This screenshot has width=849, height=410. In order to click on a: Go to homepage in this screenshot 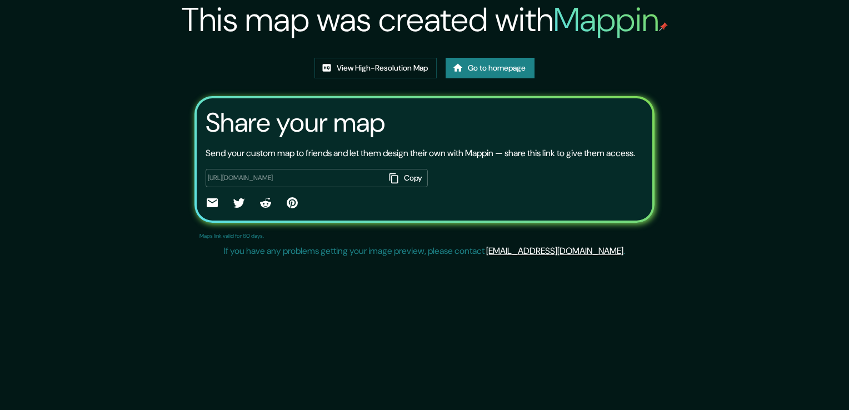, I will do `click(490, 68)`.